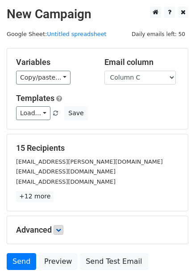 The image size is (195, 274). What do you see at coordinates (57, 34) in the screenshot?
I see `small: Google Sheet:` at bounding box center [57, 34].